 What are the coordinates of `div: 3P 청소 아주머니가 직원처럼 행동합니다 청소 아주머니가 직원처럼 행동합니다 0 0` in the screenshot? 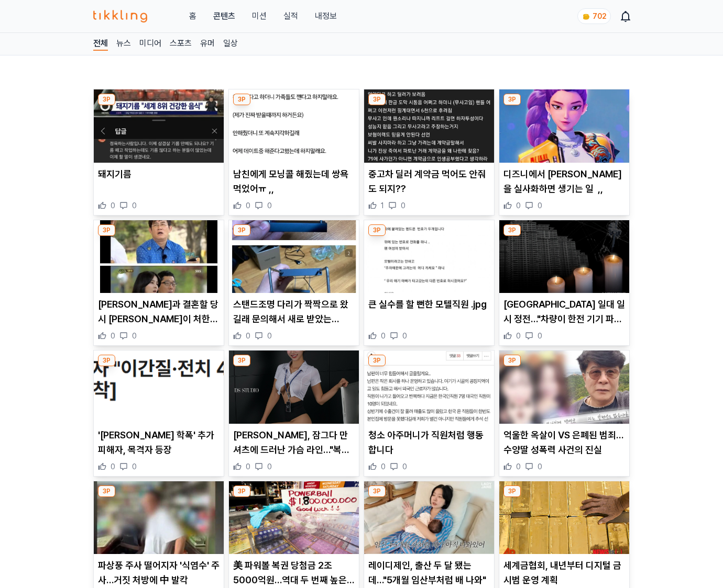 It's located at (429, 414).